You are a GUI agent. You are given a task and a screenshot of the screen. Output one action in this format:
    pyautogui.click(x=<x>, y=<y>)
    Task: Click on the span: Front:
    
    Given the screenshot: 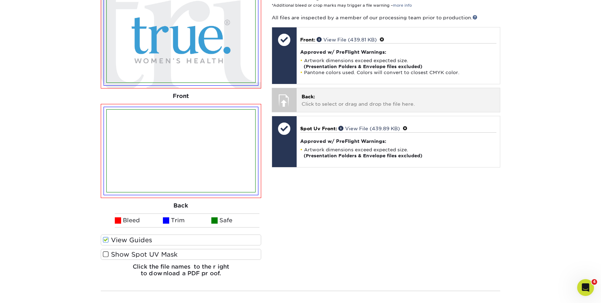 What is the action you would take?
    pyautogui.click(x=308, y=40)
    